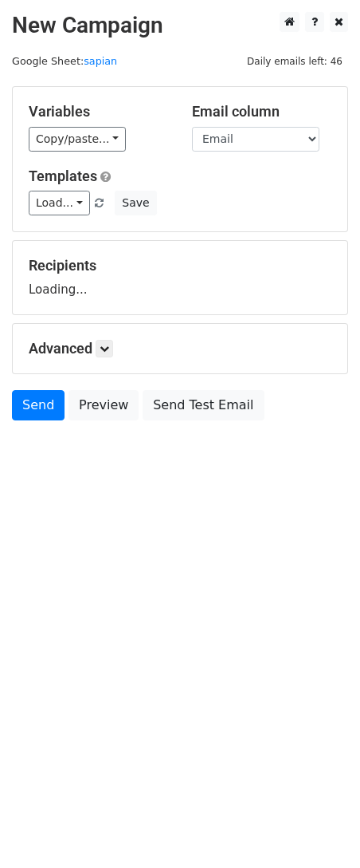 Image resolution: width=360 pixels, height=868 pixels. Describe the element at coordinates (98, 112) in the screenshot. I see `h5: Variables` at that location.